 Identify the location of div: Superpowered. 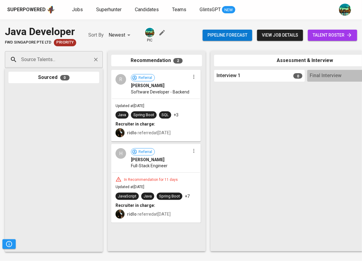
(26, 10).